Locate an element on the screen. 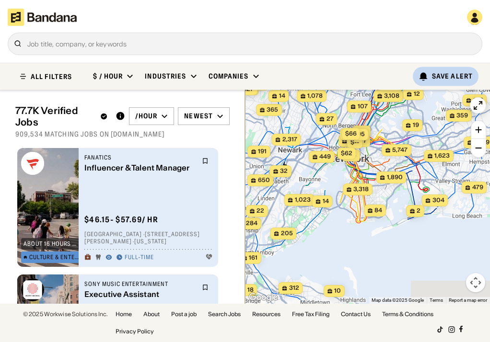 The height and width of the screenshot is (342, 490). div: Companies is located at coordinates (229, 76).